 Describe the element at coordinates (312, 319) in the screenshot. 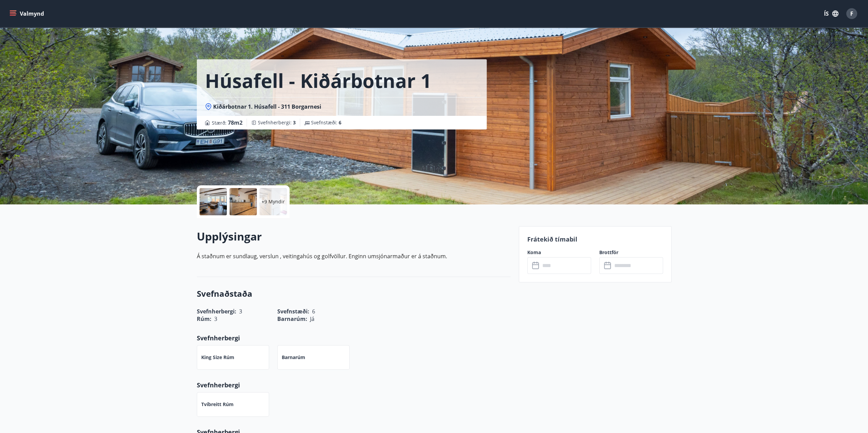

I see `span: Já` at that location.